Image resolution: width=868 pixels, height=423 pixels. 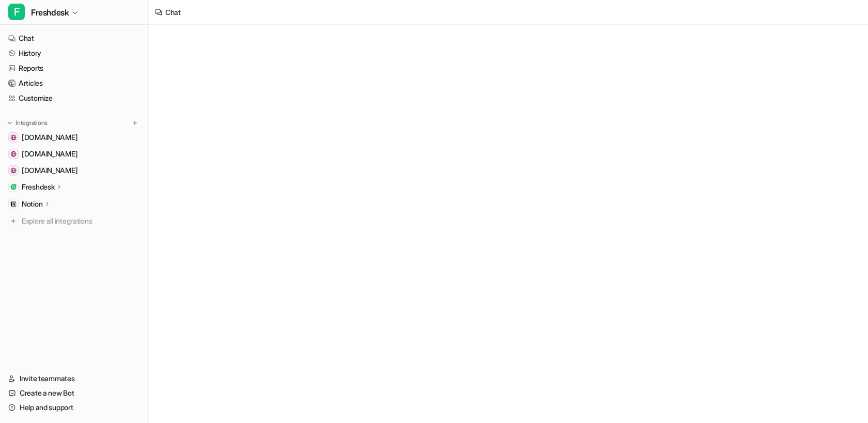 What do you see at coordinates (27, 123) in the screenshot?
I see `button: Integrations` at bounding box center [27, 123].